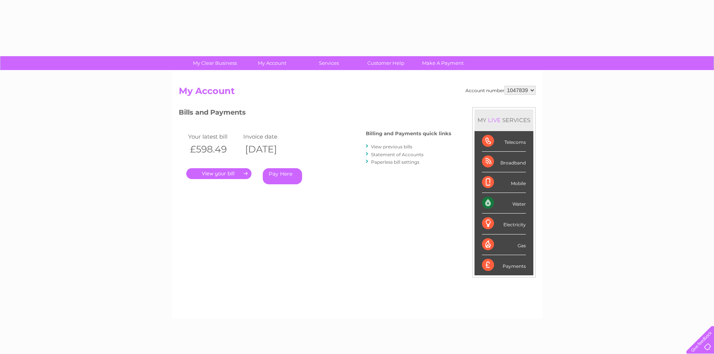 This screenshot has width=714, height=354. I want to click on div: Broadband, so click(504, 162).